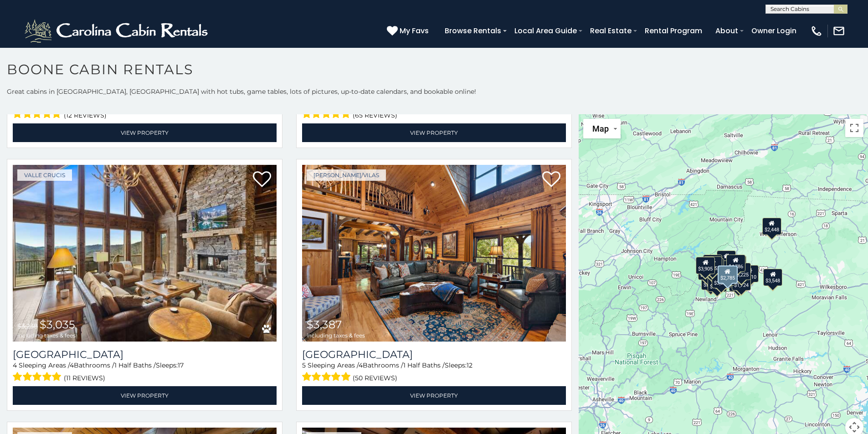  What do you see at coordinates (473, 31) in the screenshot?
I see `a: Browse Rentals` at bounding box center [473, 31].